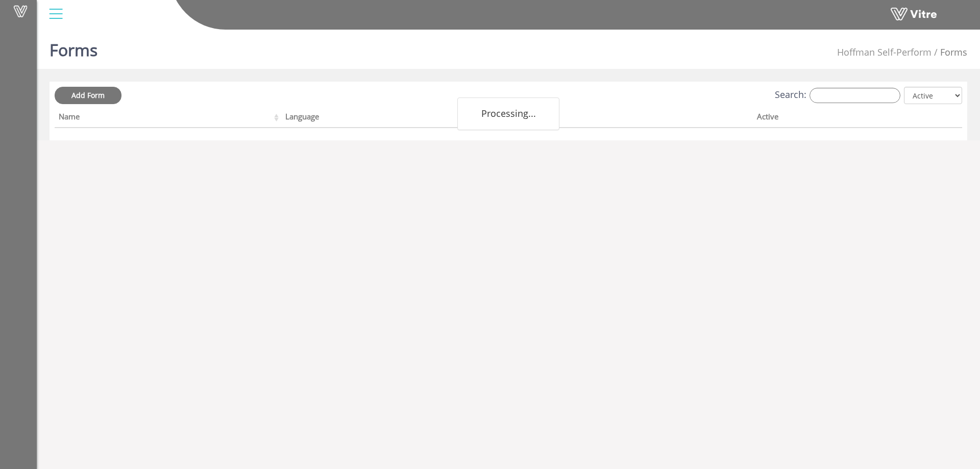 The height and width of the screenshot is (469, 980). Describe the element at coordinates (838, 96) in the screenshot. I see `label: Search:` at that location.